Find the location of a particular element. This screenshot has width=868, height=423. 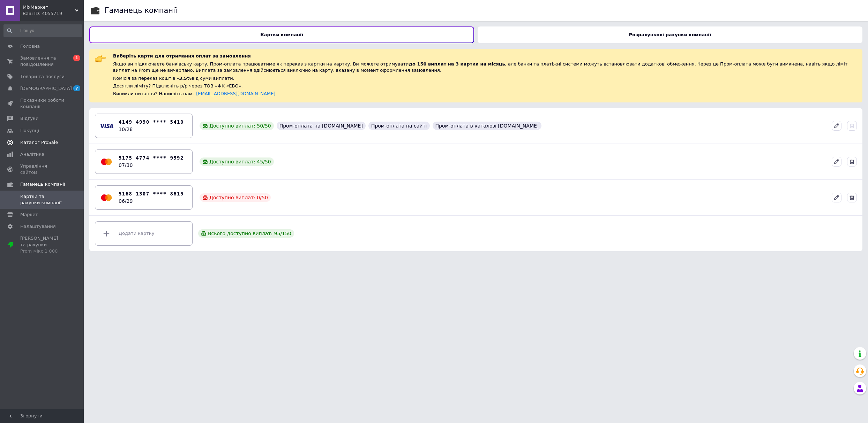

div: Гаманець компанії is located at coordinates (141, 10).